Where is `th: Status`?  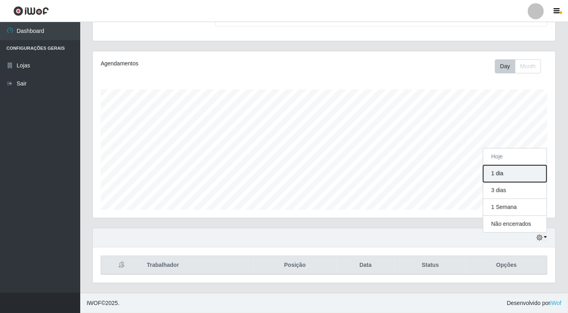 th: Status is located at coordinates (430, 265).